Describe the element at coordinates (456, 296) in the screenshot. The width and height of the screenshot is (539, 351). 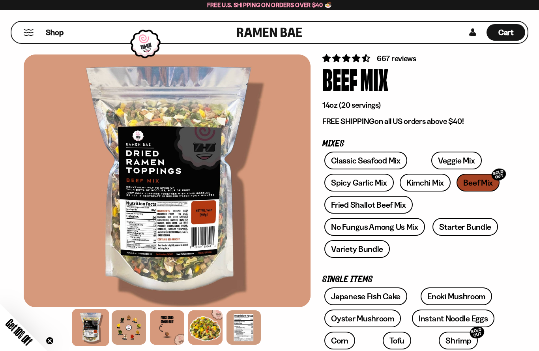
I see `a: Enoki Mushroom` at that location.